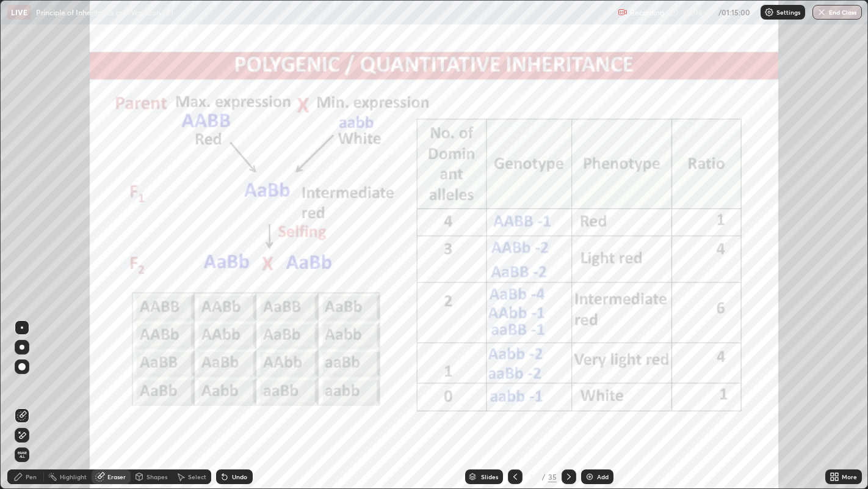 Image resolution: width=868 pixels, height=489 pixels. What do you see at coordinates (239, 477) in the screenshot?
I see `div: Undo` at bounding box center [239, 477].